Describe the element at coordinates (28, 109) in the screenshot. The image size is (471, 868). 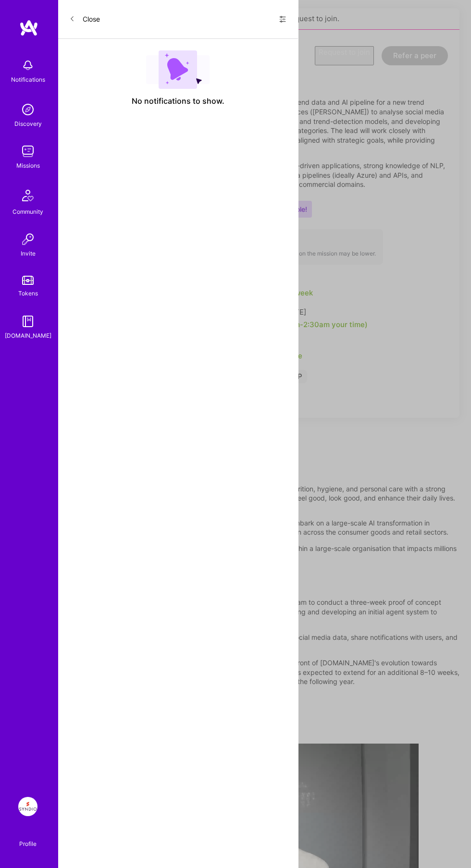
I see `img: discovery` at that location.